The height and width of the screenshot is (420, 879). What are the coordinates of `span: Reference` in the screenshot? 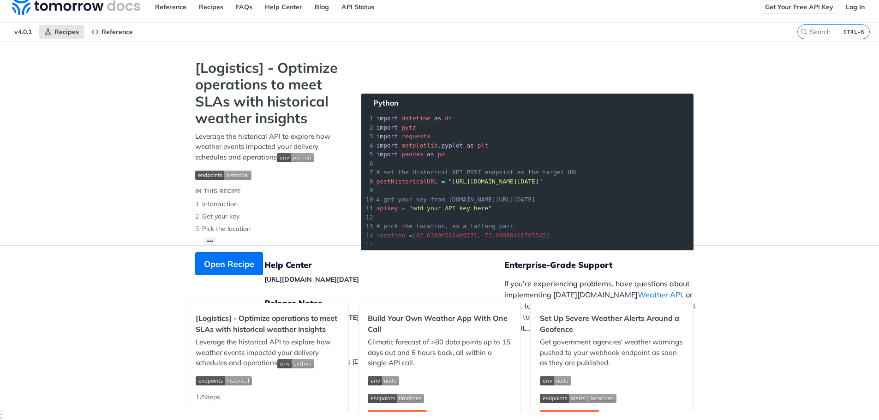 It's located at (117, 32).